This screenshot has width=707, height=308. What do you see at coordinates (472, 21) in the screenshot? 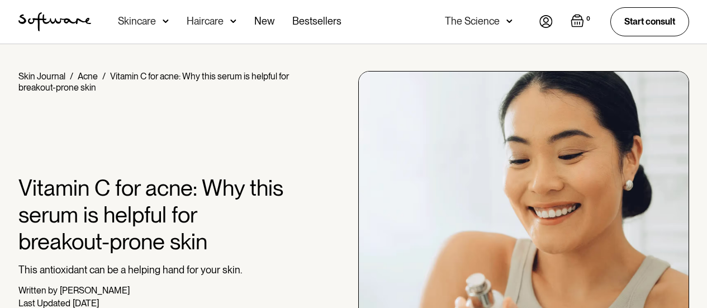
I see `div: The Science` at bounding box center [472, 21].